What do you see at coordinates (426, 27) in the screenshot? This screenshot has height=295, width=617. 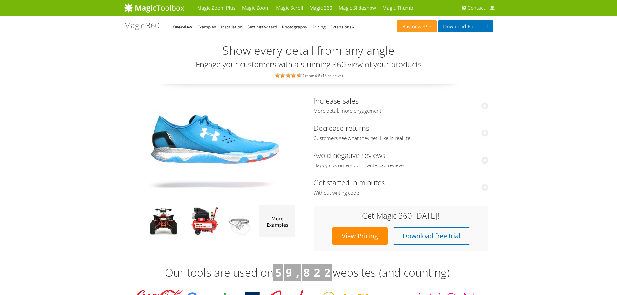 I see `span: £99` at bounding box center [426, 27].